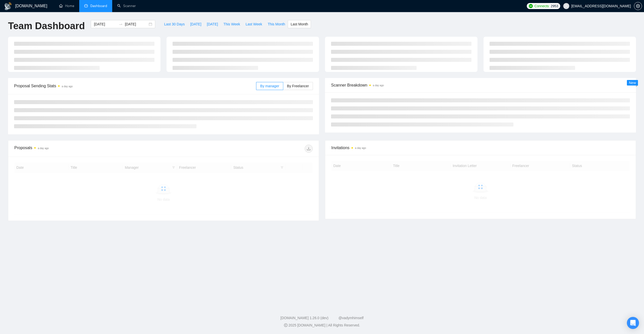  I want to click on span: This Month, so click(276, 24).